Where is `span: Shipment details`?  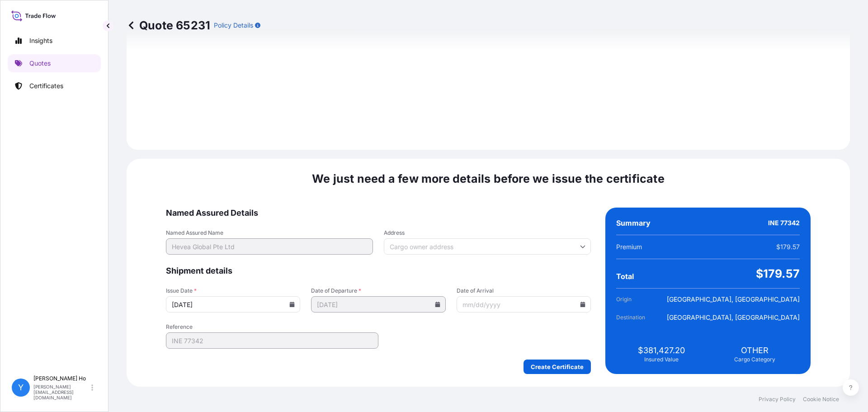
span: Shipment details is located at coordinates (378, 271).